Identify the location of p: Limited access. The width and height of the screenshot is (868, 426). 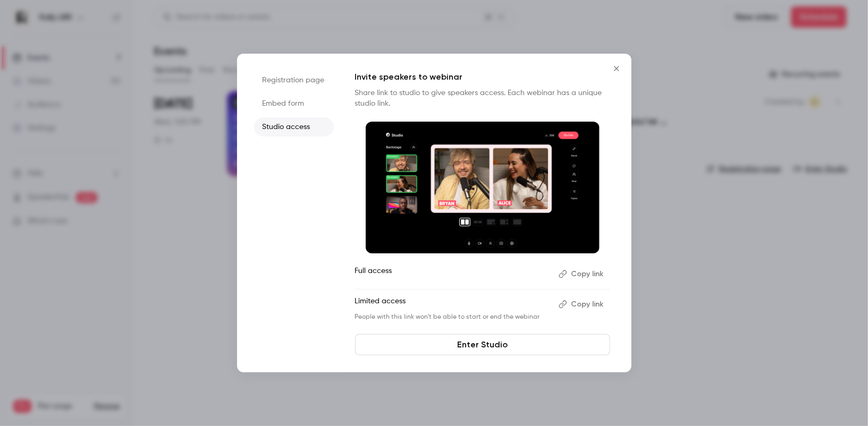
(452, 305).